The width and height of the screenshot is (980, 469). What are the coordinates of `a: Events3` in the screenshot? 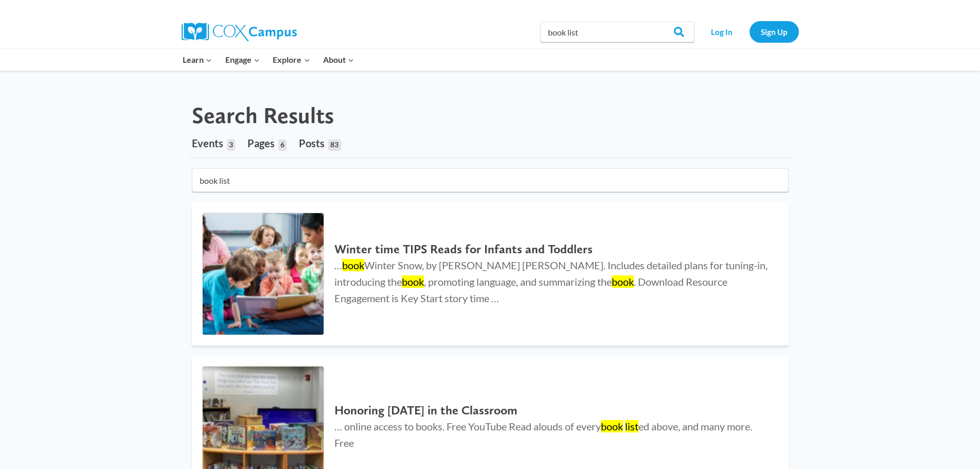 It's located at (213, 143).